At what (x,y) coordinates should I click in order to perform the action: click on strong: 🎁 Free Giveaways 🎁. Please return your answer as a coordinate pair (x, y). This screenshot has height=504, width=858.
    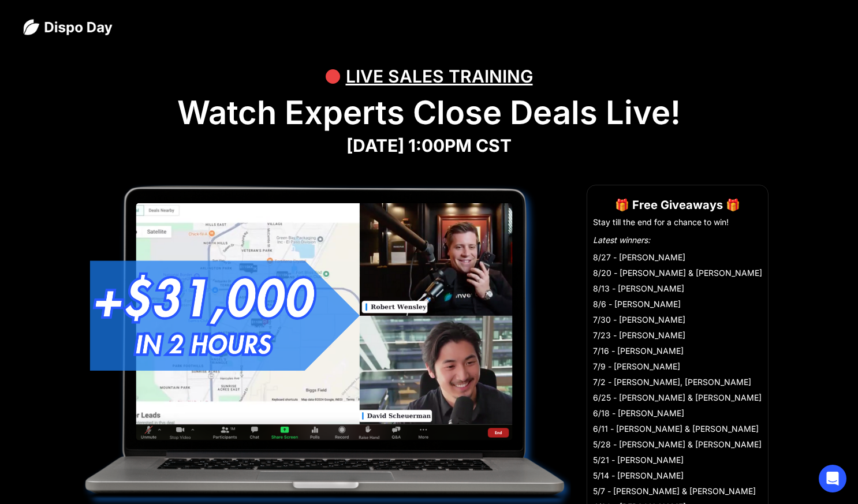
    Looking at the image, I should click on (677, 205).